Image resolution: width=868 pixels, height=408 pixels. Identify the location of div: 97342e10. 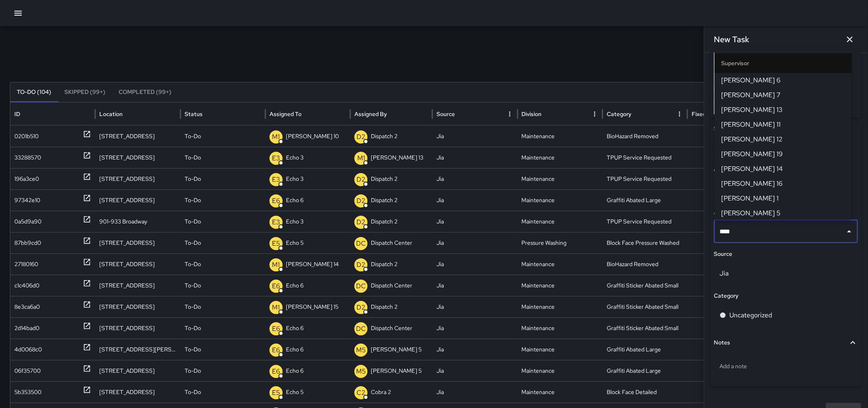
(27, 200).